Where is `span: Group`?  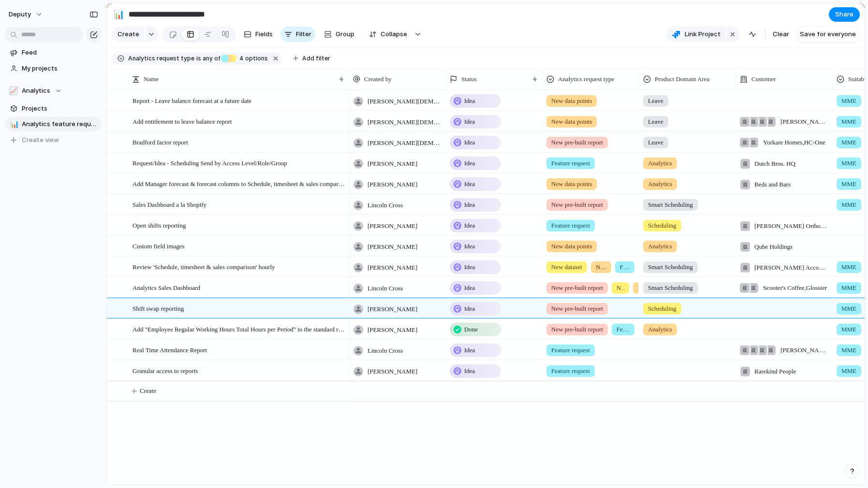 span: Group is located at coordinates (345, 35).